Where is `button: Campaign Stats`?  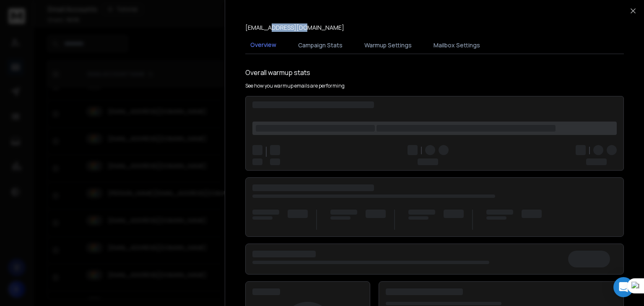 button: Campaign Stats is located at coordinates (320, 45).